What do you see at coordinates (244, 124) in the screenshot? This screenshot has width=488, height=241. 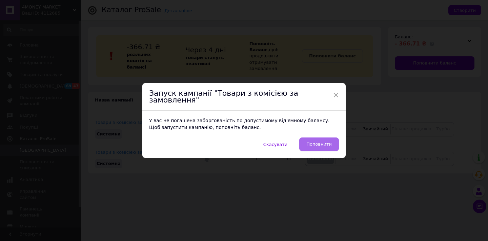 I see `div: У вас не погашена заборгованість по допустимому від'ємному балансу. Щоб запустити кампанію, попов...` at bounding box center [244, 124].